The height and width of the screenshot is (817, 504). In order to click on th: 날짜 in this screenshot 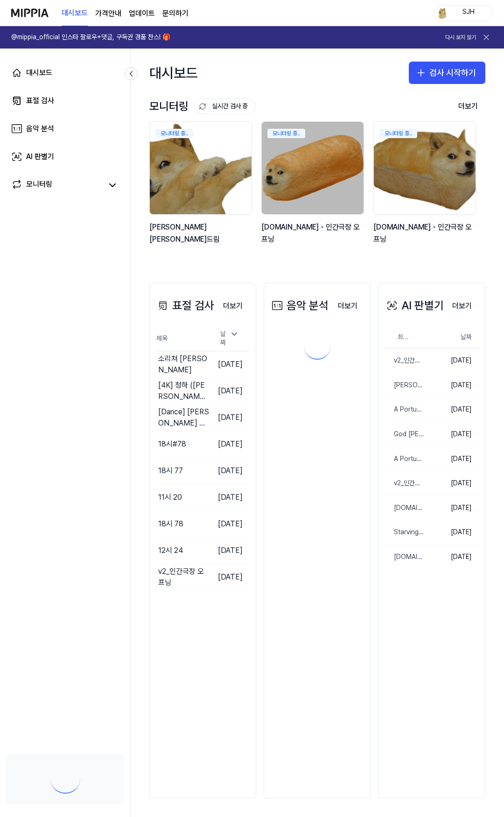, I will do `click(452, 337)`.